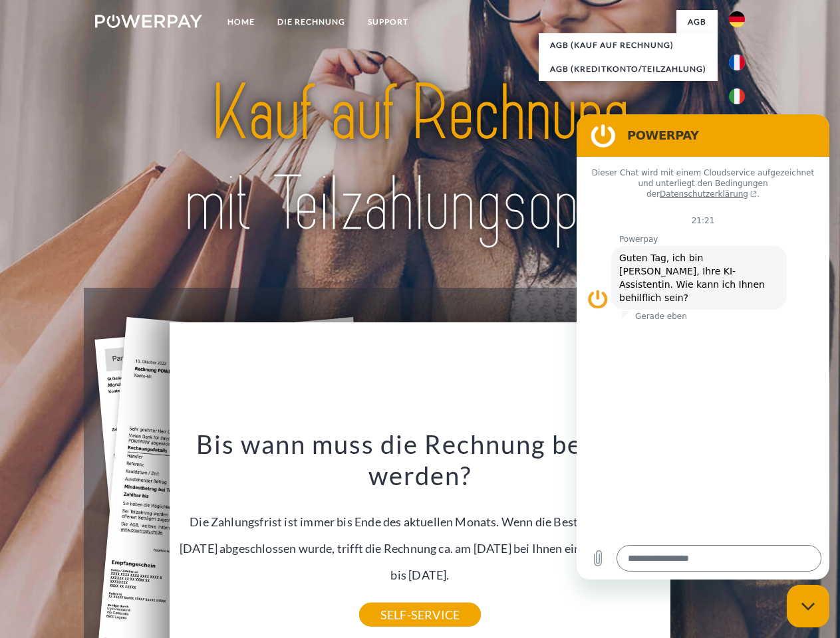 Image resolution: width=840 pixels, height=638 pixels. I want to click on a: SUPPORT, so click(387, 22).